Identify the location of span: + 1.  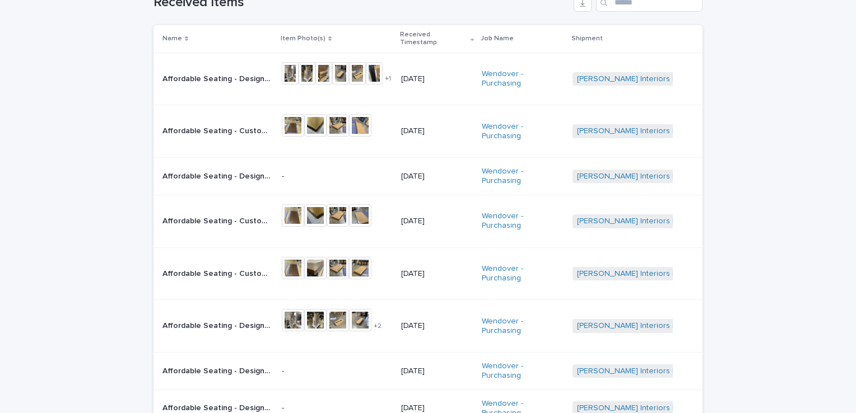
(387, 79).